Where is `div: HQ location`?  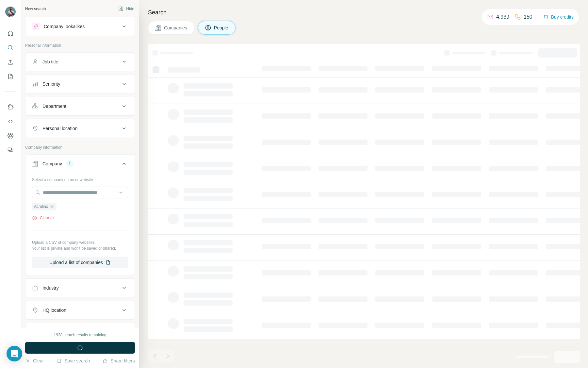
div: HQ location is located at coordinates (54, 310).